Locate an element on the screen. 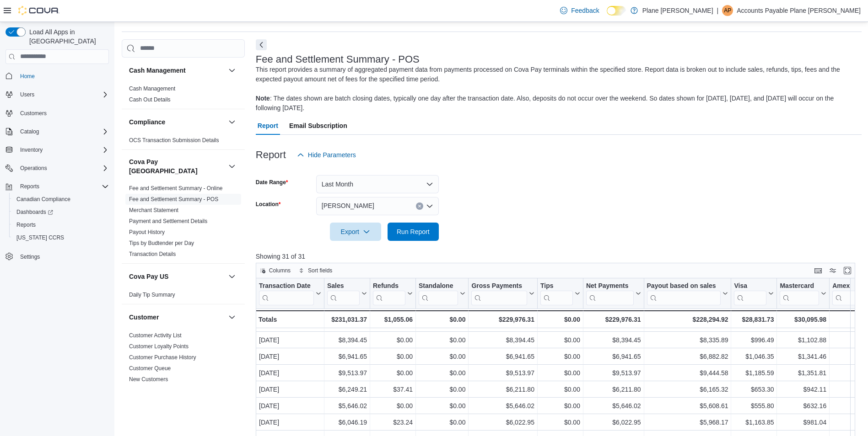 This screenshot has height=436, width=868. a: Payout History is located at coordinates (147, 232).